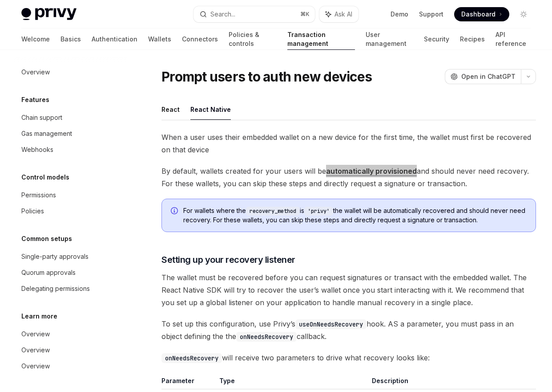 This screenshot has height=392, width=552. Describe the element at coordinates (267, 76) in the screenshot. I see `h1: Prompt users to auth new devices` at that location.